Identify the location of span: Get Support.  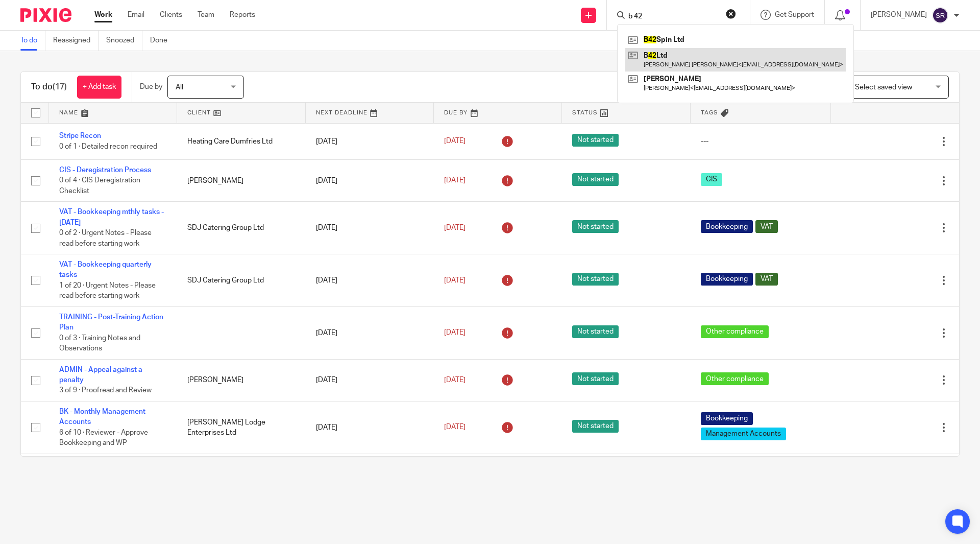
(794, 15).